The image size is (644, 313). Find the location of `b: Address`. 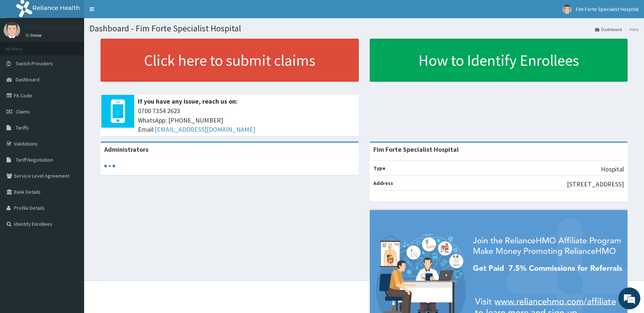

b: Address is located at coordinates (383, 183).